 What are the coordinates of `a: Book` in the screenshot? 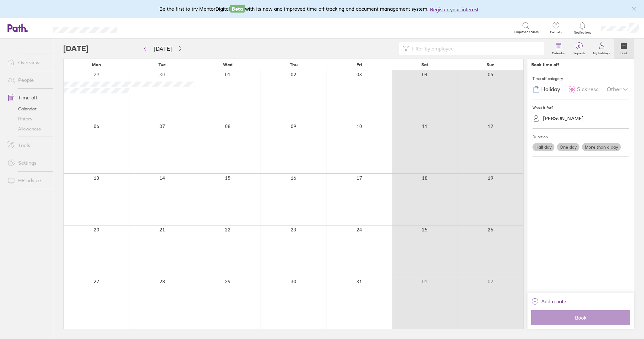 It's located at (624, 49).